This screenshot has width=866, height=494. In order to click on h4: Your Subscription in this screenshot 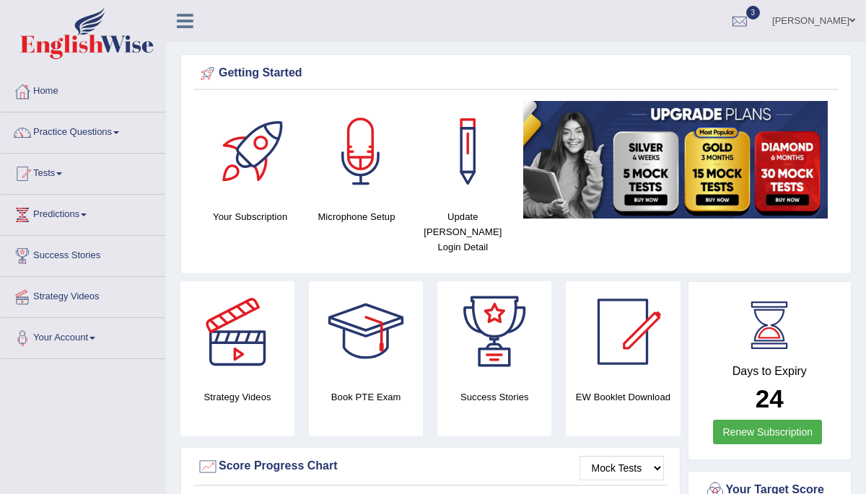, I will do `click(250, 216)`.